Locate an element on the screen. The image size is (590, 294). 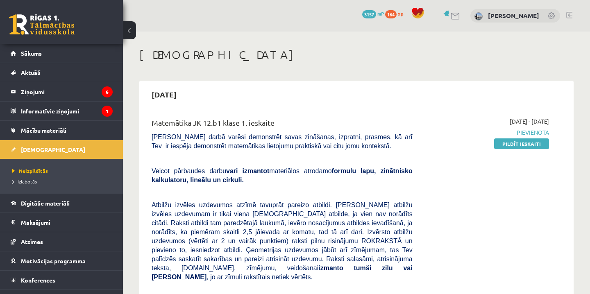
span: Konferences is located at coordinates (38, 280).